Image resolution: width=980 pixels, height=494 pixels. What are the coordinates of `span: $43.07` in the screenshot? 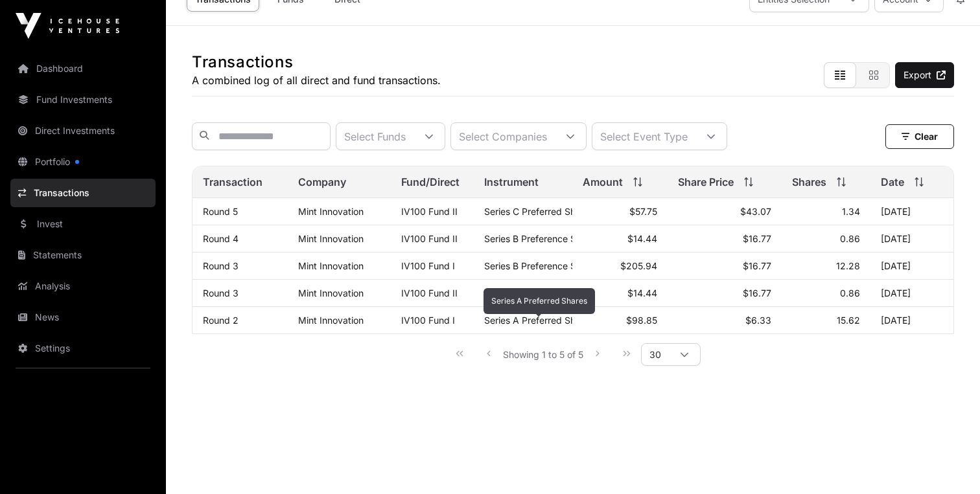 It's located at (756, 211).